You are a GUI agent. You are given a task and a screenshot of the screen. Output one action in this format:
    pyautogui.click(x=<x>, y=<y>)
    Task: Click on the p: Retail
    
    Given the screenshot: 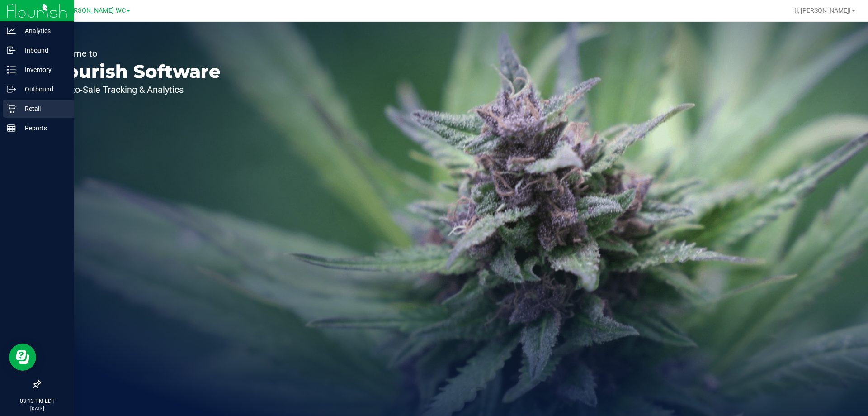 What is the action you would take?
    pyautogui.click(x=43, y=109)
    